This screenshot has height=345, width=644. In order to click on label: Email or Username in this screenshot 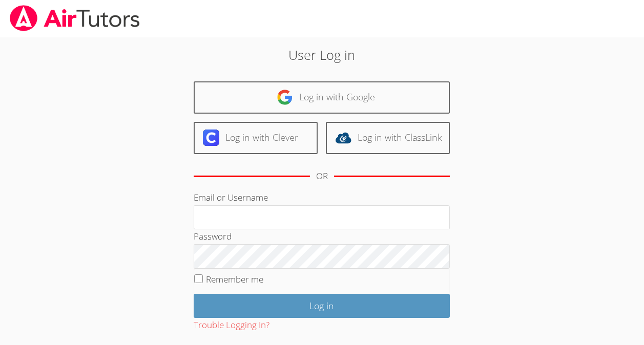, I will do `click(230, 198)`.